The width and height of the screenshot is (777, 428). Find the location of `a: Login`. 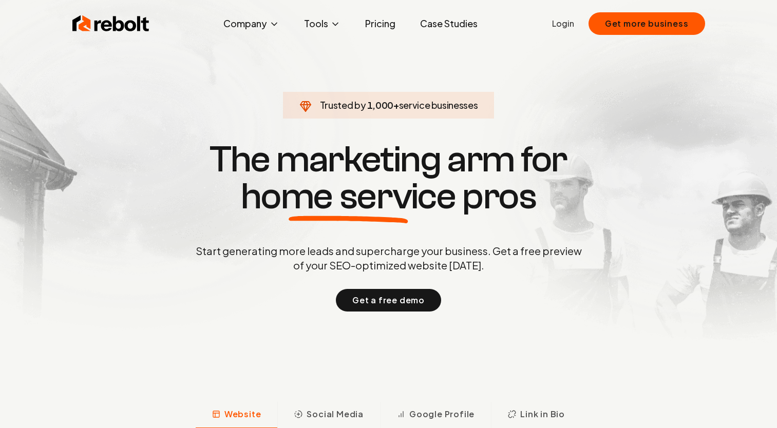

a: Login is located at coordinates (563, 24).